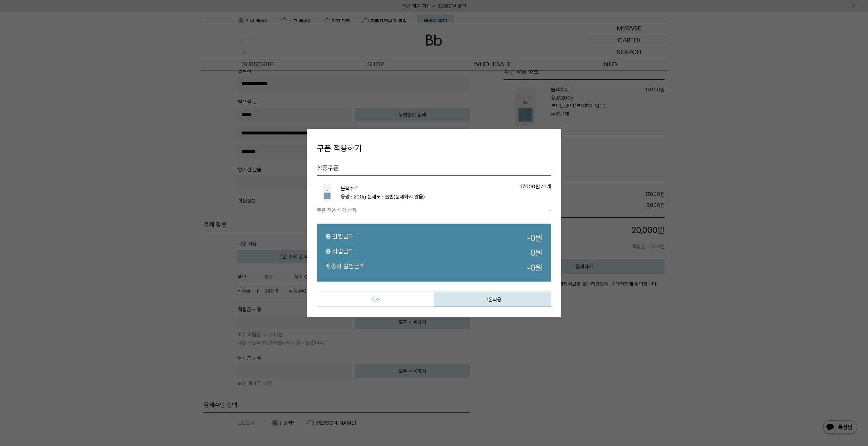 This screenshot has width=868, height=446. Describe the element at coordinates (411, 210) in the screenshot. I see `td: 쿠폰 적용 제외 상품` at that location.